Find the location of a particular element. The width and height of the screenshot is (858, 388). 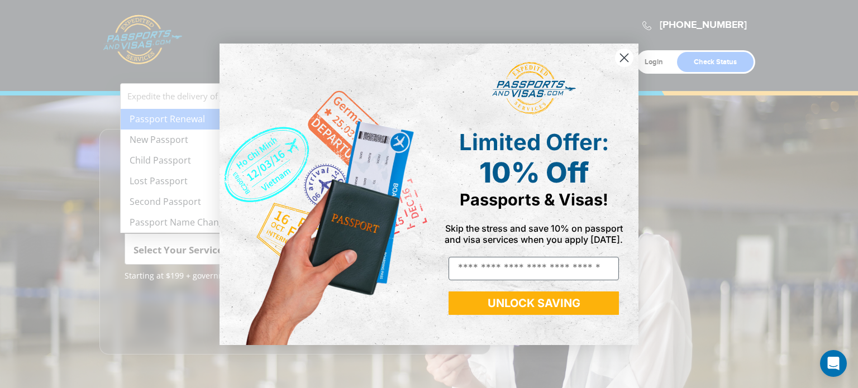

img: passports and visas is located at coordinates (534, 88).